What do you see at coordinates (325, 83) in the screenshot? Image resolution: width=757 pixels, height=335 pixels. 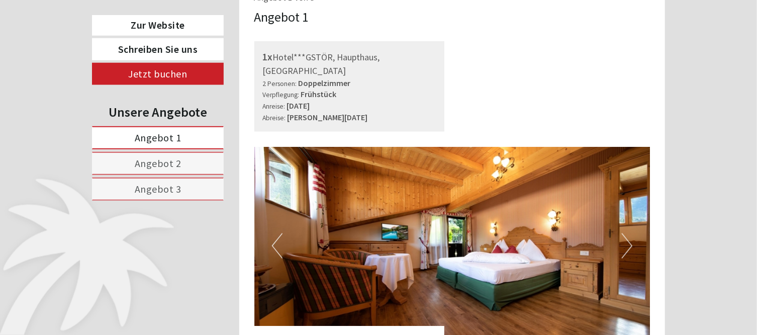 I see `b: Doppelzimmer` at bounding box center [325, 83].